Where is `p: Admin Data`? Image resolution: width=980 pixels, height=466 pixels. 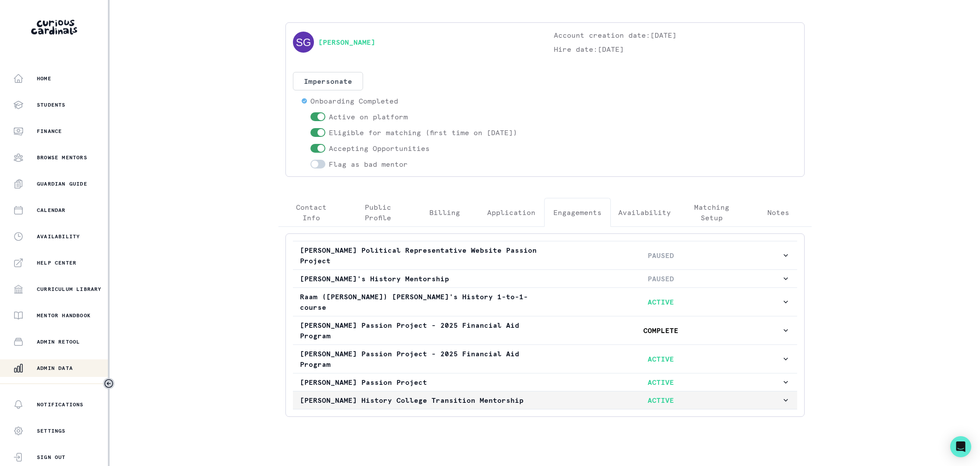 p: Admin Data is located at coordinates (55, 368).